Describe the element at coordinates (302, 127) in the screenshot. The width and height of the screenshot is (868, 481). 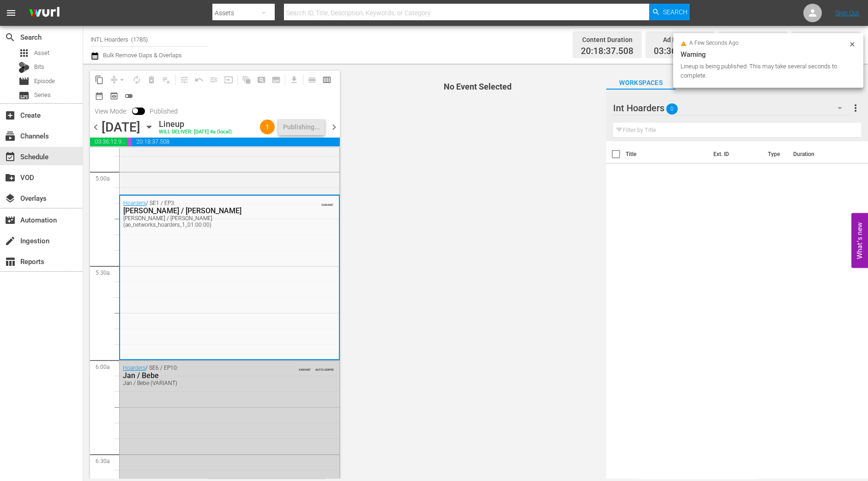
I see `button: Publishing...` at that location.